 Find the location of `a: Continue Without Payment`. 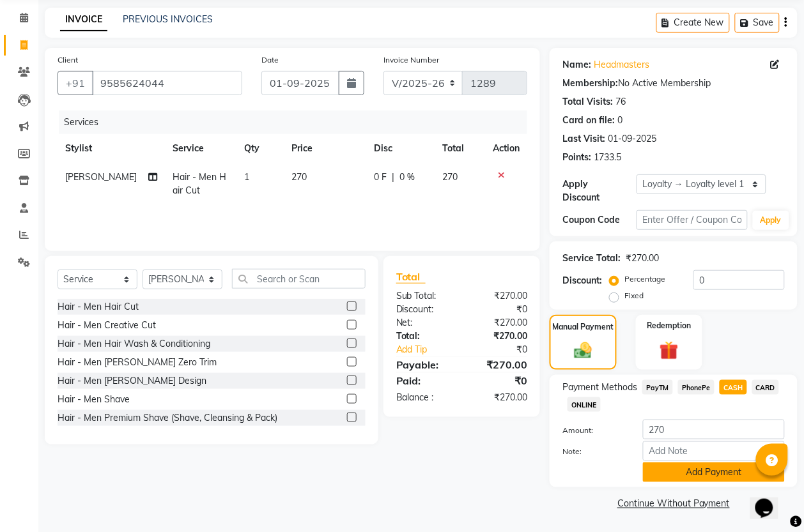

a: Continue Without Payment is located at coordinates (674, 504).